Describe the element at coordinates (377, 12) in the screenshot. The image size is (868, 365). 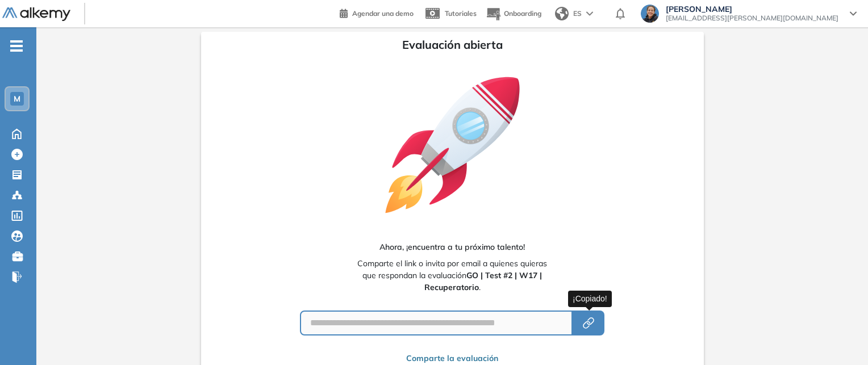
I see `a: Agendar una demo` at that location.